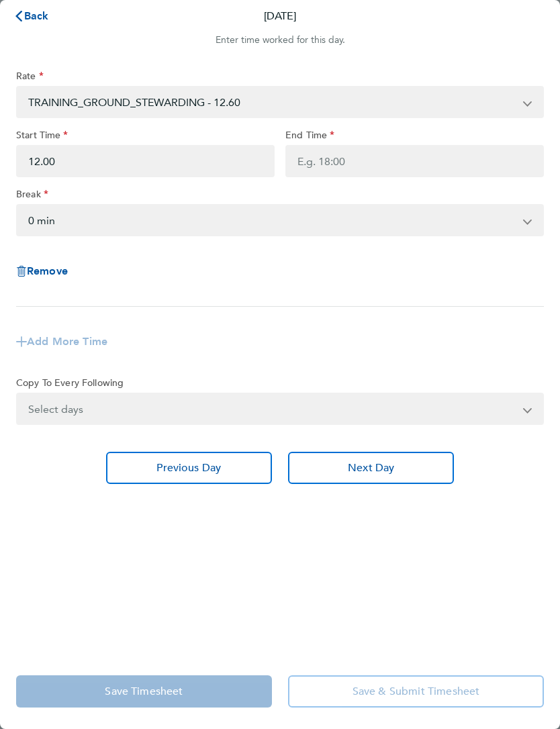 This screenshot has width=560, height=729. I want to click on button: Remove, so click(41, 271).